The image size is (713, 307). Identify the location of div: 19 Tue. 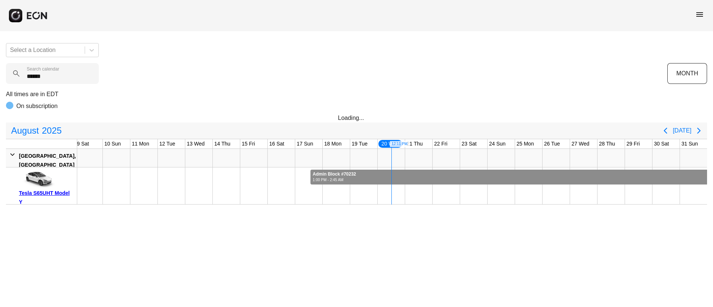
(360, 144).